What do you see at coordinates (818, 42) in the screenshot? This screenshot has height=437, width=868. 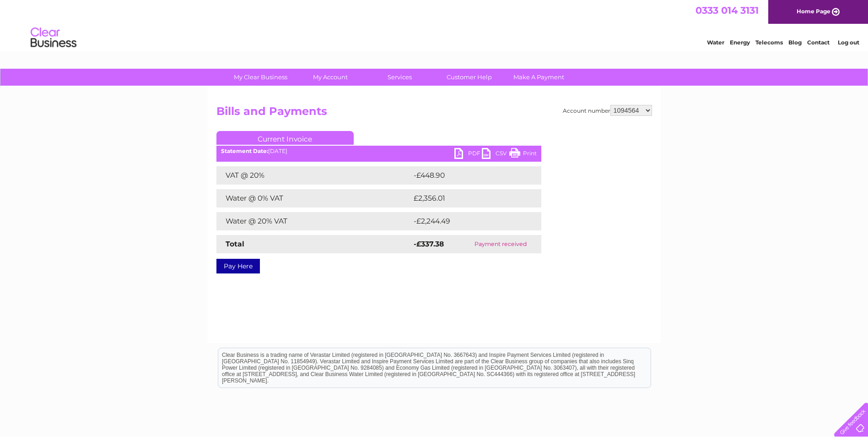 I see `a: Contact` at bounding box center [818, 42].